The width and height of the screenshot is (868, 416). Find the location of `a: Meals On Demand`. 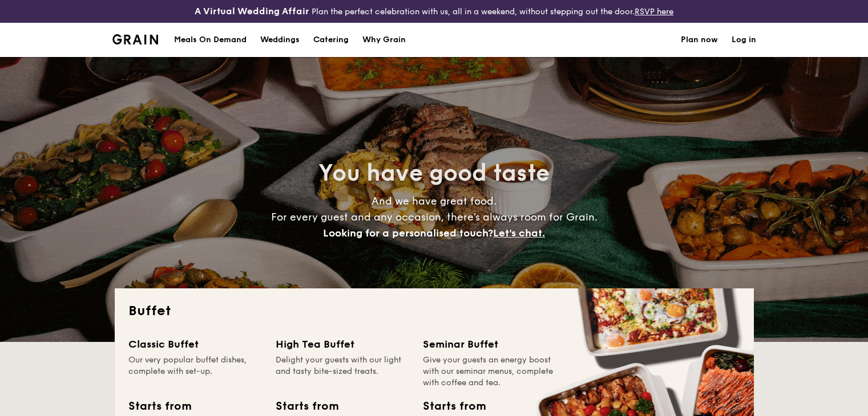

a: Meals On Demand is located at coordinates (210, 40).